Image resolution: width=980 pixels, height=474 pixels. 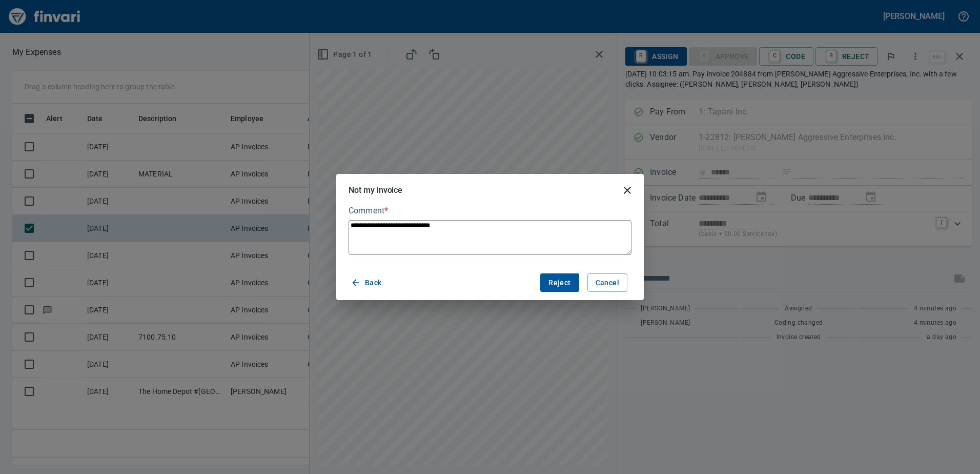 What do you see at coordinates (560, 282) in the screenshot?
I see `button: Reject` at bounding box center [560, 282].